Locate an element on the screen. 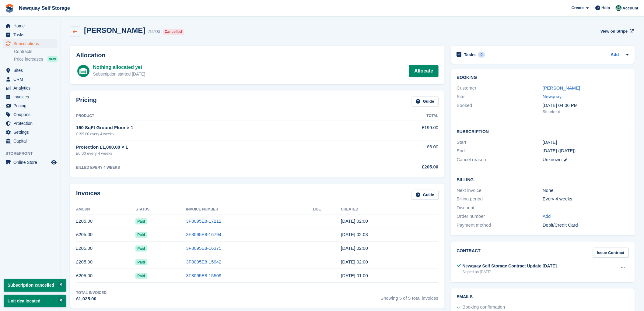 Image resolution: width=644 pixels, height=311 pixels. time: 2025-04-22 01:00:33 UTC is located at coordinates (354, 262).